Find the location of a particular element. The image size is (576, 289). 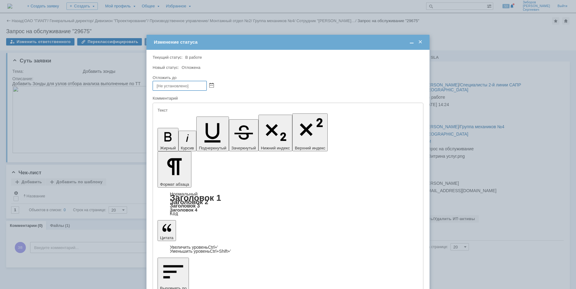

button: Курсив is located at coordinates (187, 141).